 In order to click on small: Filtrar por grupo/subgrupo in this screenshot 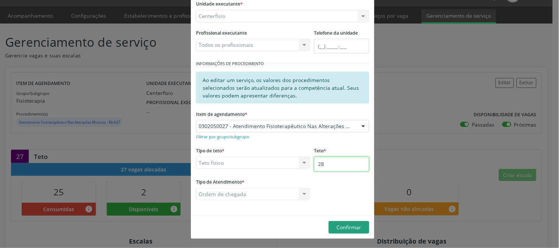, I will do `click(222, 137)`.